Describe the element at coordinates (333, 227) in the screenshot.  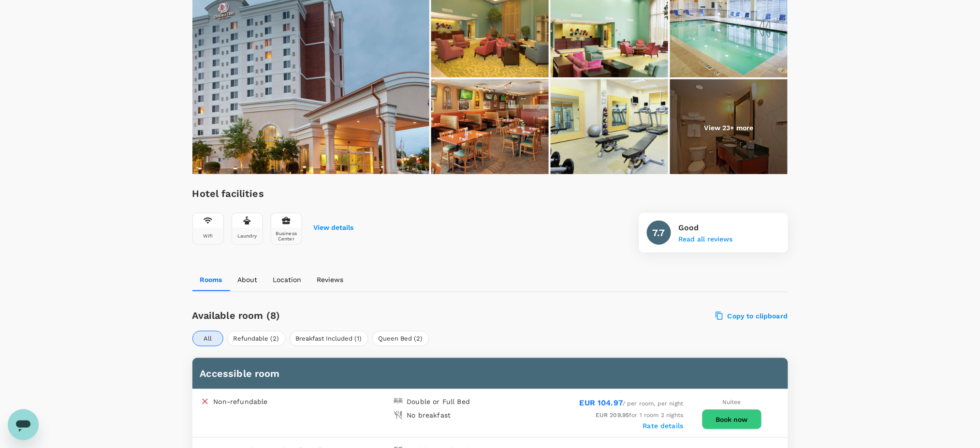
I see `button: View details` at that location.